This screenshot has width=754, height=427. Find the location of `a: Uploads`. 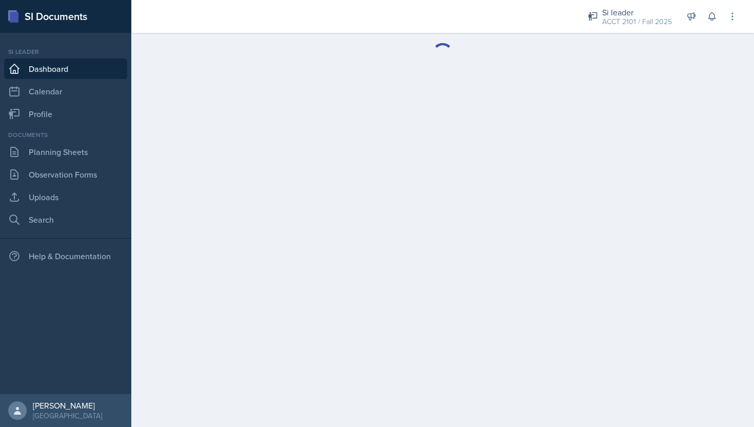

a: Uploads is located at coordinates (66, 197).